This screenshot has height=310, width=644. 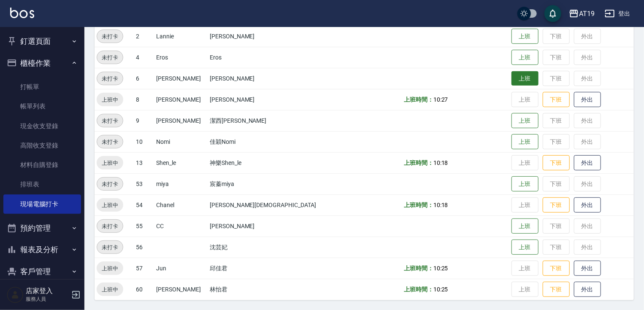 What do you see at coordinates (278, 142) in the screenshot?
I see `td: 佳穎Nomi` at bounding box center [278, 142].